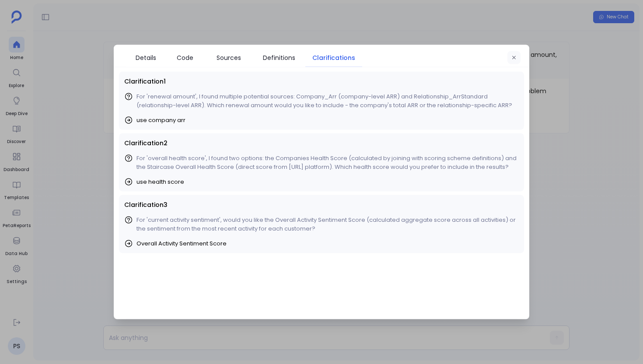 Image resolution: width=643 pixels, height=364 pixels. What do you see at coordinates (322, 205) in the screenshot?
I see `span: Clarification 3` at bounding box center [322, 205].